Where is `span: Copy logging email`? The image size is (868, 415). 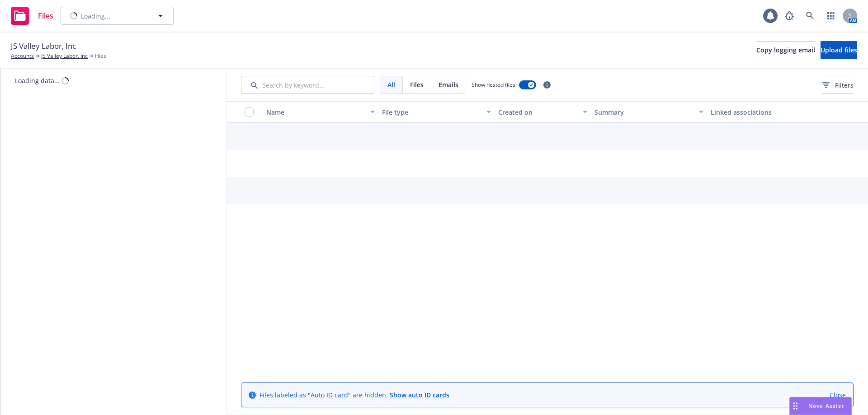
span: Copy logging email is located at coordinates (786, 49).